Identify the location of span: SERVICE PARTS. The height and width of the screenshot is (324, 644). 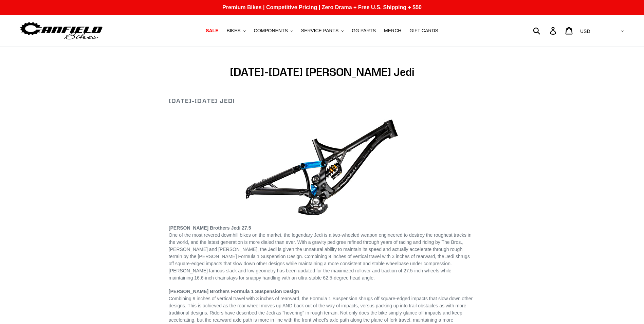
(319, 31).